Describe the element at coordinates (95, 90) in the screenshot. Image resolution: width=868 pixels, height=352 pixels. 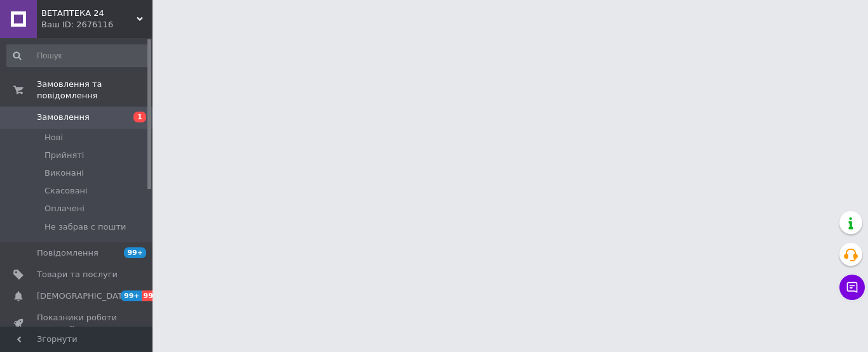
I see `span: Замовлення та повідомлення` at that location.